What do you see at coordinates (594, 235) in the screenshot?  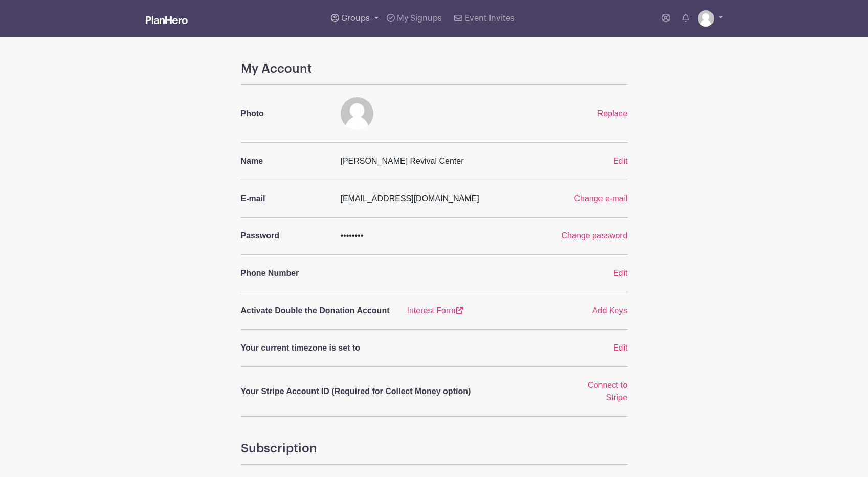 I see `span: Change password` at bounding box center [594, 235].